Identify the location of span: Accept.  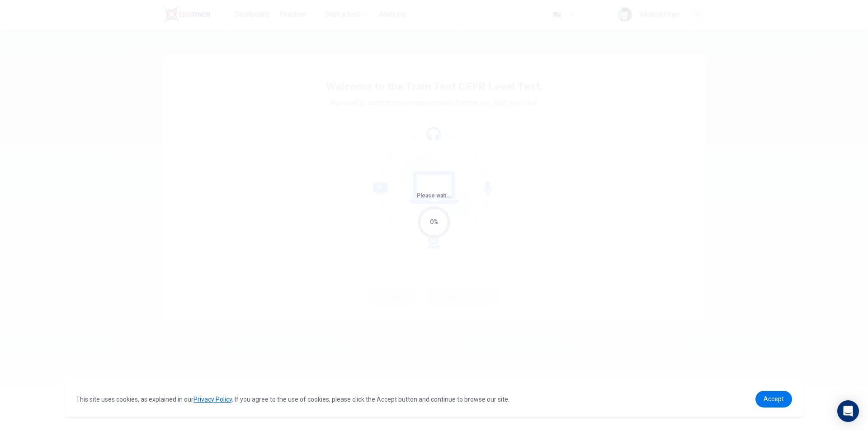
(773, 399).